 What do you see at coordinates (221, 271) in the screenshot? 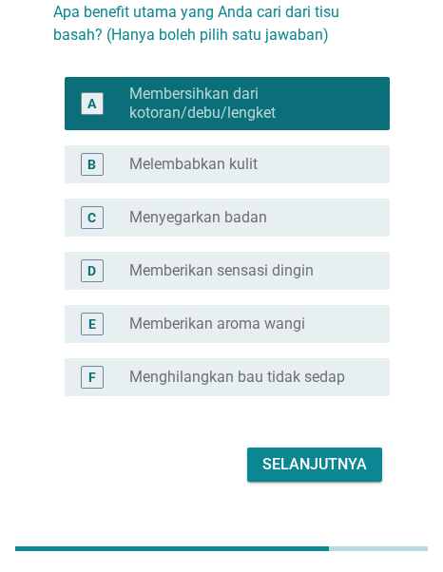
I see `label: Memberikan sensasi dingin` at bounding box center [221, 271].